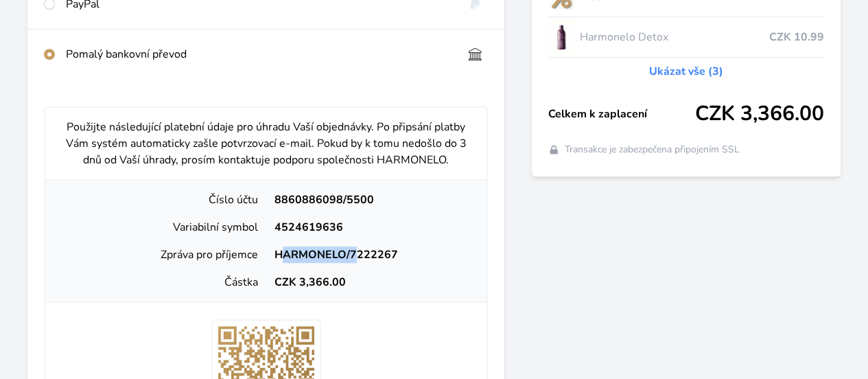 Image resolution: width=868 pixels, height=379 pixels. I want to click on div: Částka, so click(161, 282).